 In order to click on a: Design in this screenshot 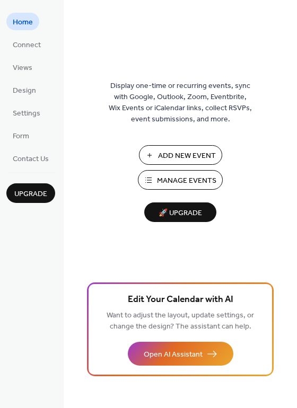, I will do `click(24, 90)`.